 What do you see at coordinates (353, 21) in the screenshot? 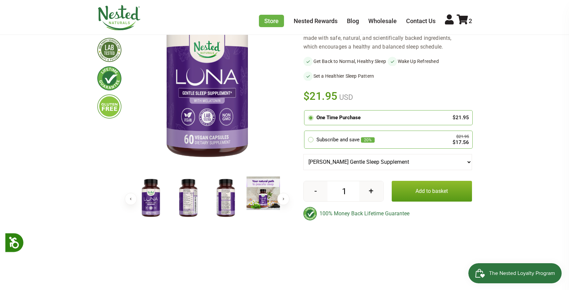
I see `a: Blog` at bounding box center [353, 21].